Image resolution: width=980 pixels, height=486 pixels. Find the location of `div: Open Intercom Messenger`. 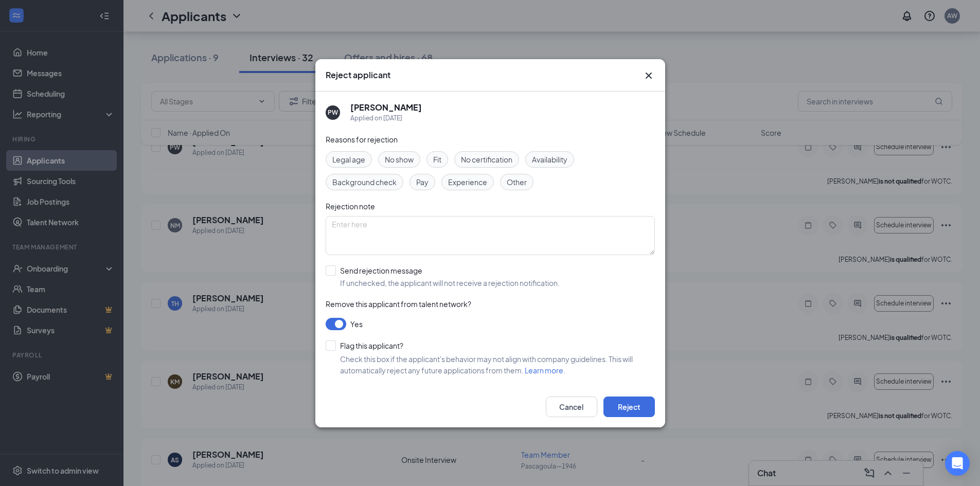

div: Open Intercom Messenger is located at coordinates (958, 464).